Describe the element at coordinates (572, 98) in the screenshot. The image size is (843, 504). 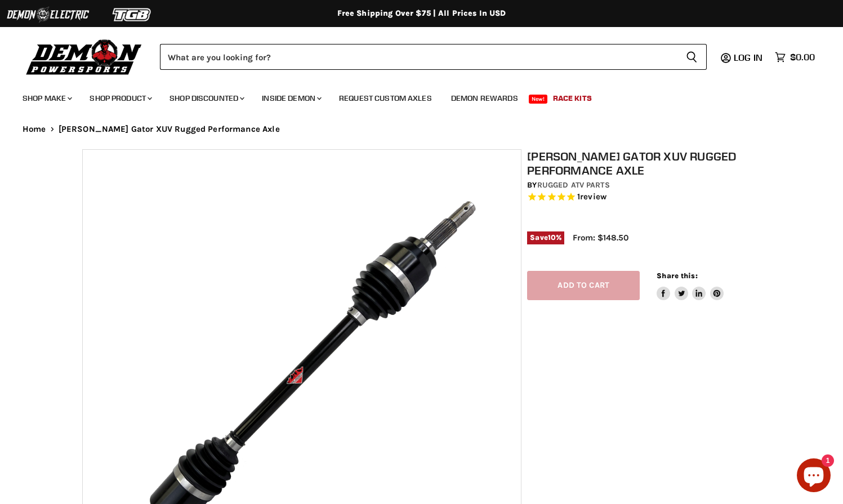
I see `a: Race Kits` at that location.